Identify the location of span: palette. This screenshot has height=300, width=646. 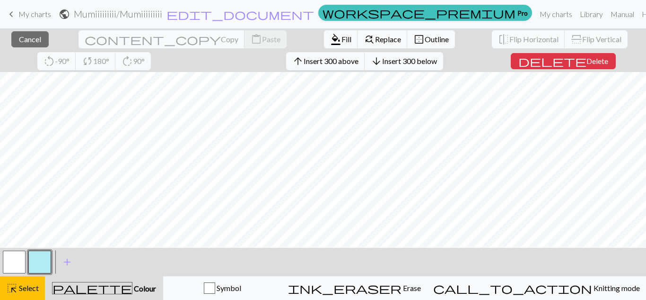
(92, 288).